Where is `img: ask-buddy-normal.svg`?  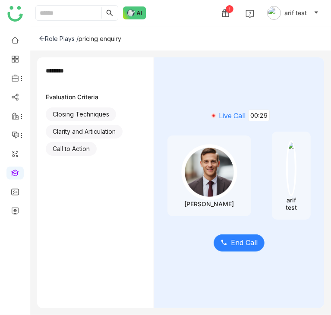
img: ask-buddy-normal.svg is located at coordinates (135, 13).